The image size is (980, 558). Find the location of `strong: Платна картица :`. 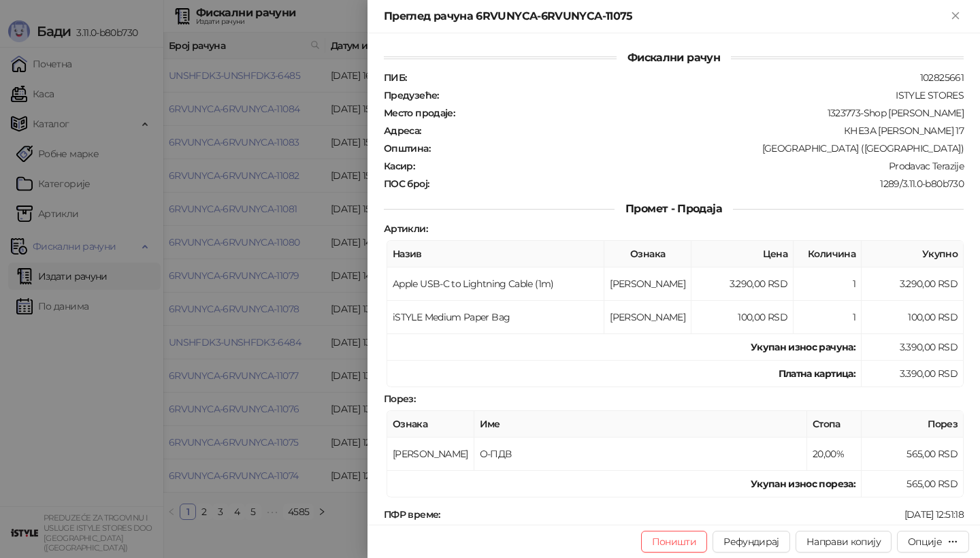

strong: Платна картица : is located at coordinates (816, 374).